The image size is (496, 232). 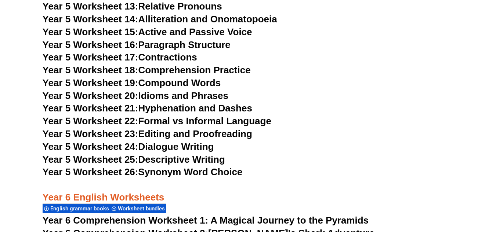 What do you see at coordinates (90, 134) in the screenshot?
I see `span: Year 5 Worksheet 23:` at bounding box center [90, 134].